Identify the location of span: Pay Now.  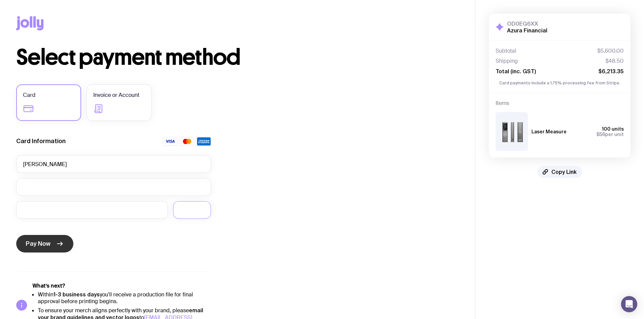
(38, 244).